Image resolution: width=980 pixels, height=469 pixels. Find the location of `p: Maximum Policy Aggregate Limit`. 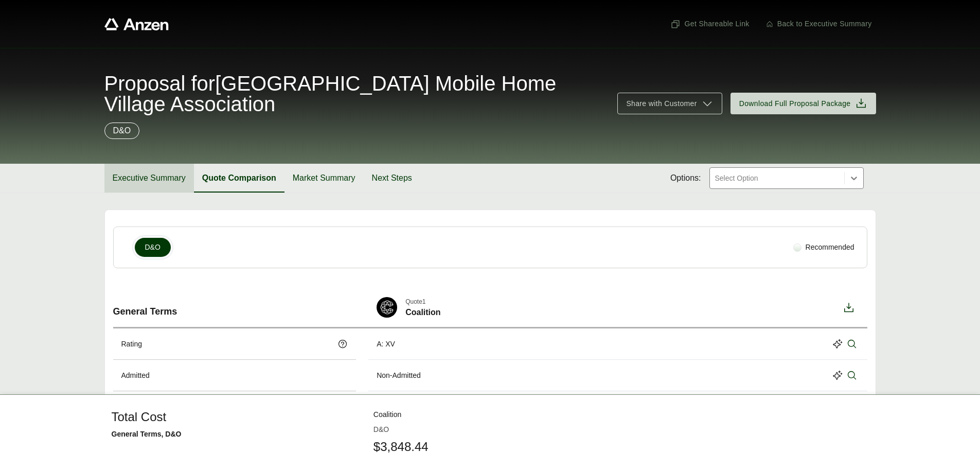

p: Maximum Policy Aggregate Limit is located at coordinates (173, 438).